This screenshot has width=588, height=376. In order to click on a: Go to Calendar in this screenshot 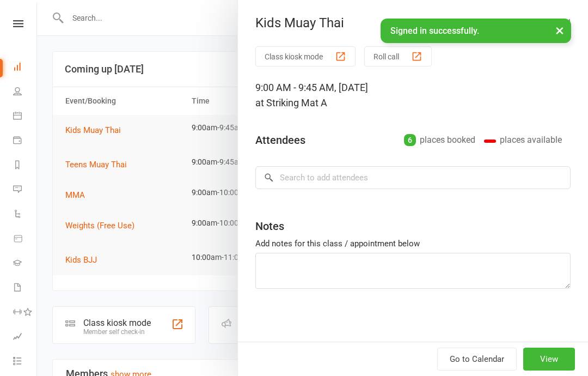, I will do `click(477, 359)`.